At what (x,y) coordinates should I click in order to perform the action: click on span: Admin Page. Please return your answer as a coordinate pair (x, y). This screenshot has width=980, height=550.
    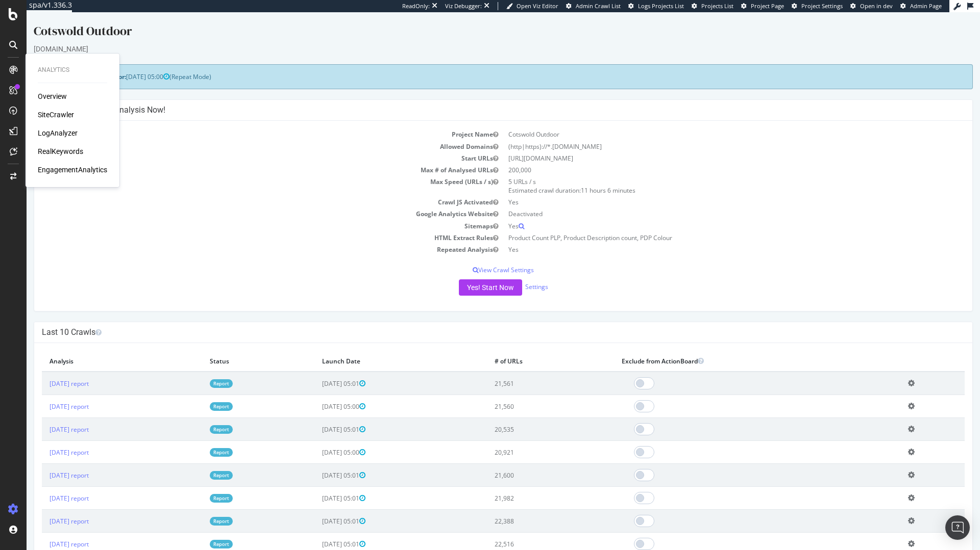
    Looking at the image, I should click on (926, 5).